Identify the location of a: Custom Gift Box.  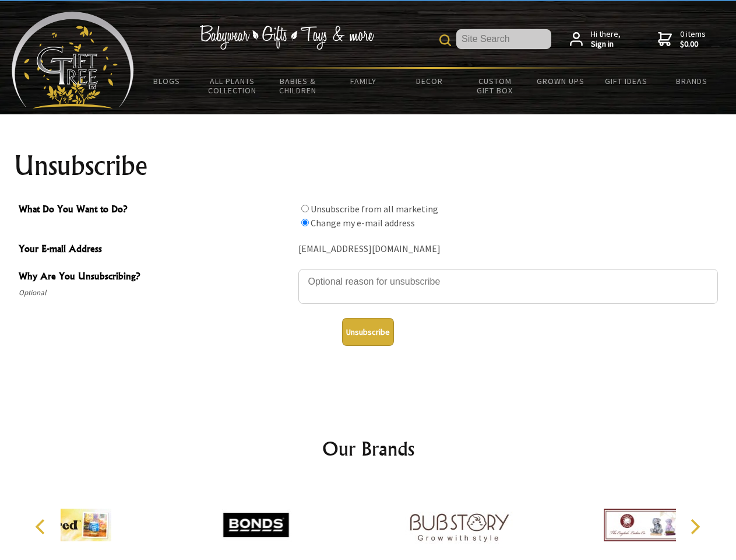
(495, 86).